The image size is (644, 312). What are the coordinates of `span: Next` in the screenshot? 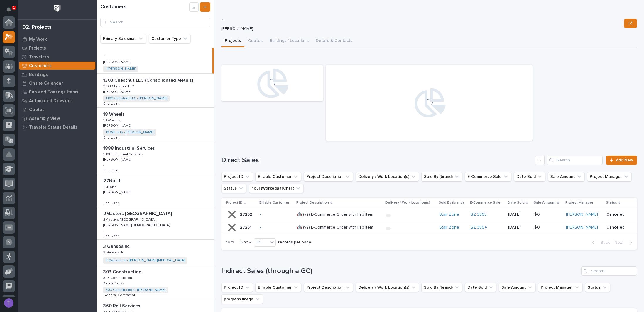 It's located at (621, 243).